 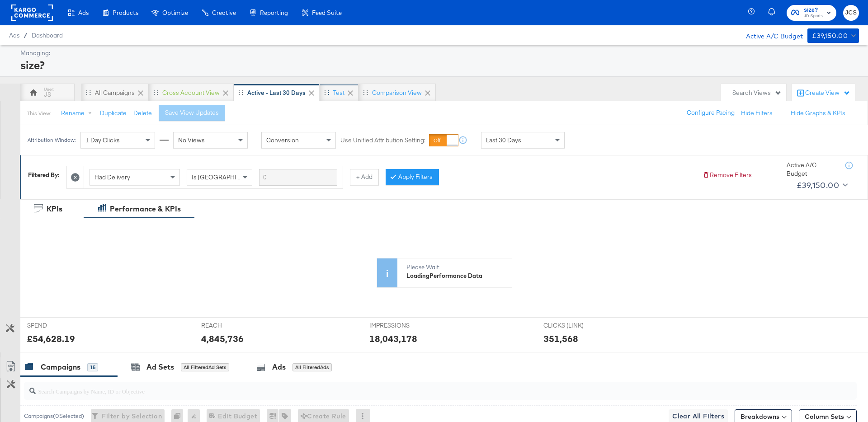 I want to click on div: Comparison View, so click(x=397, y=93).